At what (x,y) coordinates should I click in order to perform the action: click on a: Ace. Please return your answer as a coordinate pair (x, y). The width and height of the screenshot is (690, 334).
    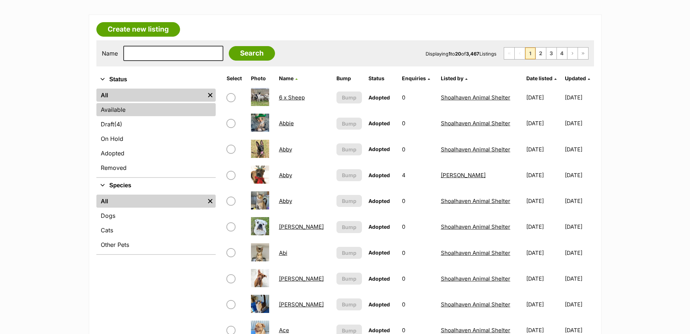
    Looking at the image, I should click on (284, 330).